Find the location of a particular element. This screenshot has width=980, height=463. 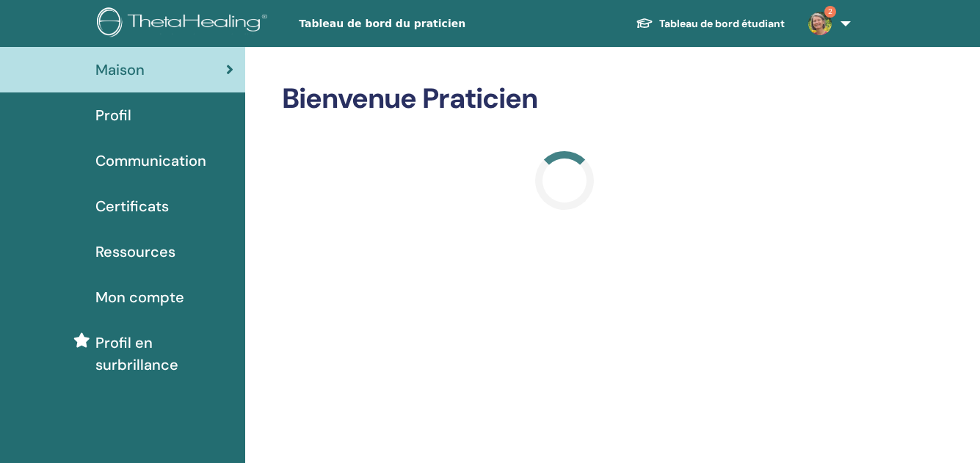

img: graduation-cap-white.svg is located at coordinates (645, 23).